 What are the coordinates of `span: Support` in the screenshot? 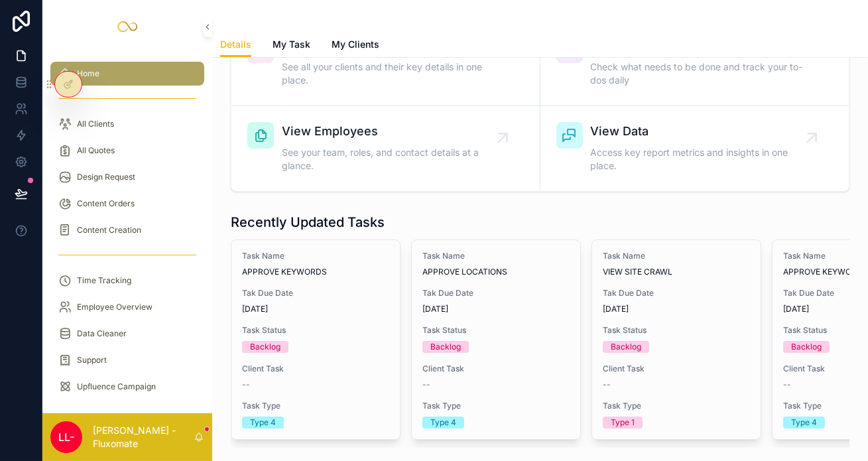 It's located at (92, 360).